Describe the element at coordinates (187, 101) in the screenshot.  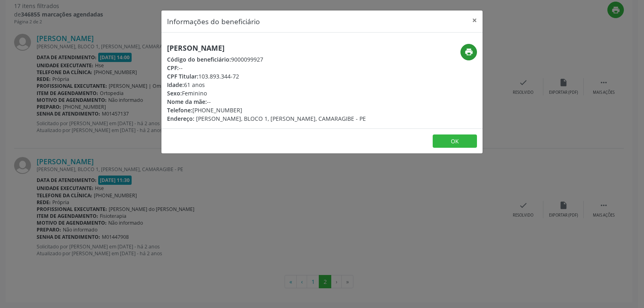
I see `span: Nome da mãe:` at that location.